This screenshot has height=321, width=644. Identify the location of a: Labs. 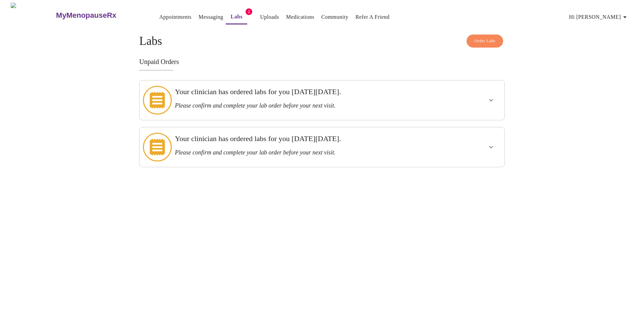
(237, 17).